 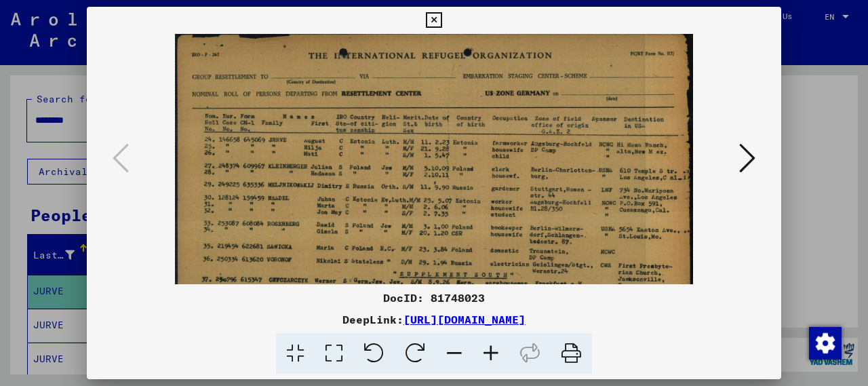 What do you see at coordinates (434, 320) in the screenshot?
I see `div: DeepLink:` at bounding box center [434, 320].